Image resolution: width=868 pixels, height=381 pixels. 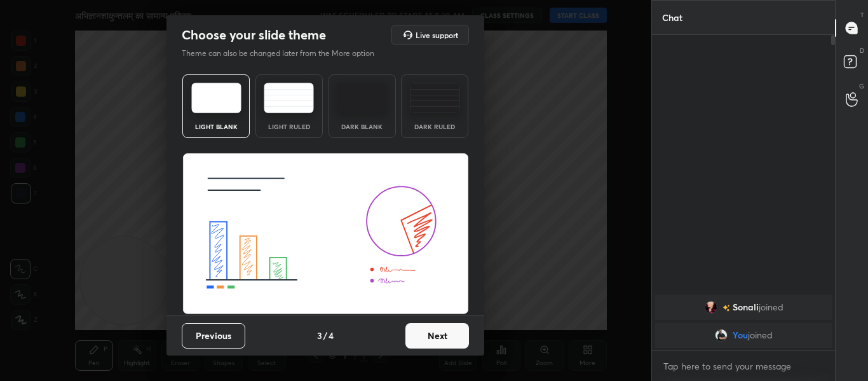 What do you see at coordinates (436, 35) in the screenshot?
I see `h5: Live support` at bounding box center [436, 35].